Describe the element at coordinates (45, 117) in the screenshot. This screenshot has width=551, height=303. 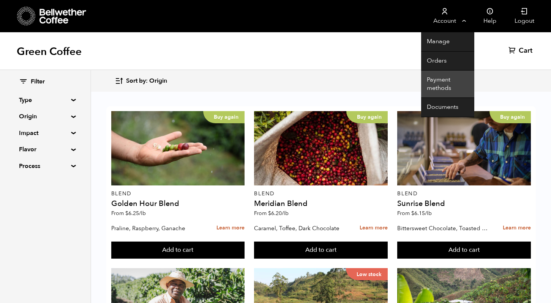
I see `summary: Origin` at that location.